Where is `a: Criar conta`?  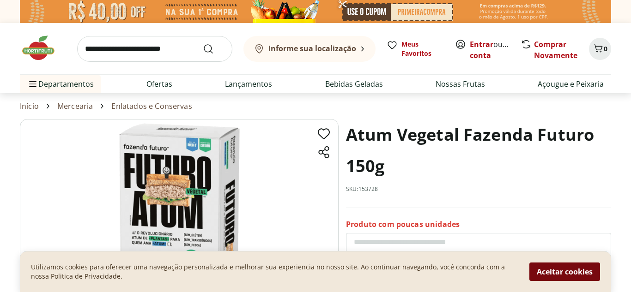 a: Criar conta is located at coordinates (495, 50).